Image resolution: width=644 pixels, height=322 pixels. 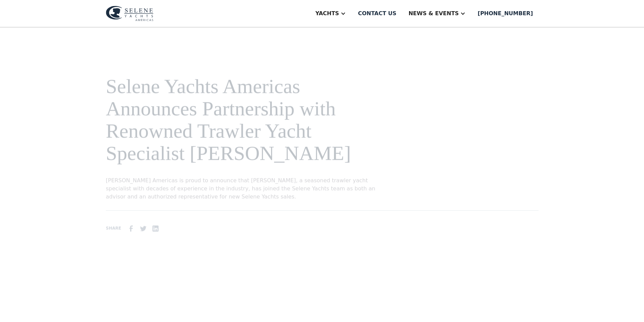 What do you see at coordinates (144, 228) in the screenshot?
I see `img: Twitter` at bounding box center [144, 228].